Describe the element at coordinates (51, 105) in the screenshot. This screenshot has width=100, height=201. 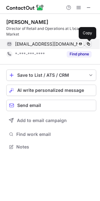
I see `button: Send email` at that location.